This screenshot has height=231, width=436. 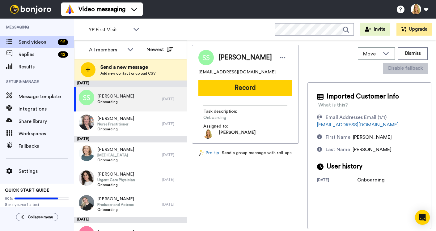 What do you see at coordinates (102, 9) in the screenshot?
I see `span: Video messaging` at bounding box center [102, 9].